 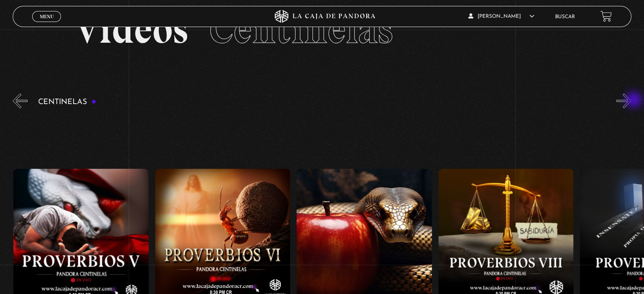 I want to click on span: Cerrar, so click(x=47, y=24).